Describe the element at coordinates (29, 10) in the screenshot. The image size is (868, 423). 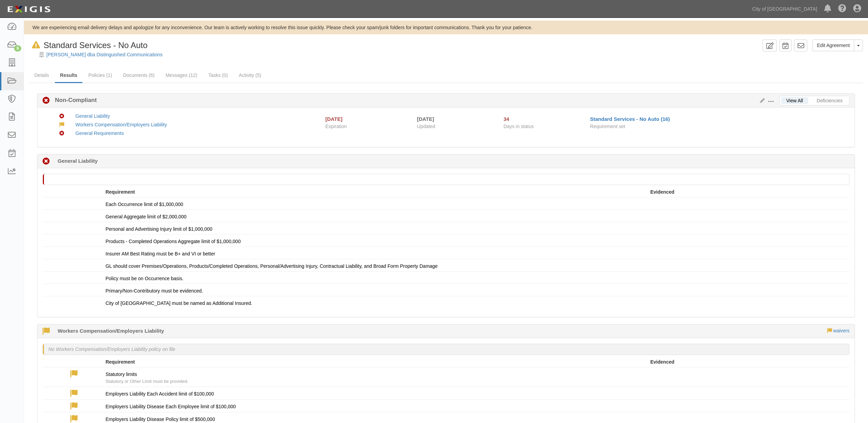
I see `img: logo-5460c22ac91f19d4615b14bd174203de0afe785f0fc80cf4dbbc73dc1793850b.png` at that location.